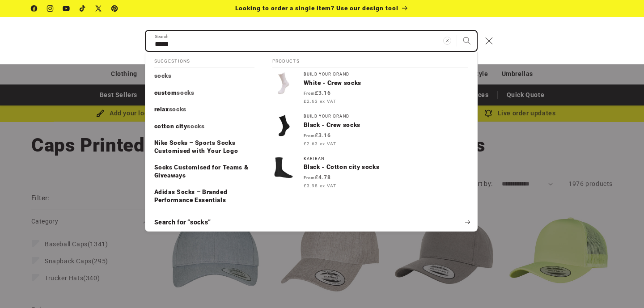  Describe the element at coordinates (386, 83) in the screenshot. I see `p: White - Crew socks` at that location.